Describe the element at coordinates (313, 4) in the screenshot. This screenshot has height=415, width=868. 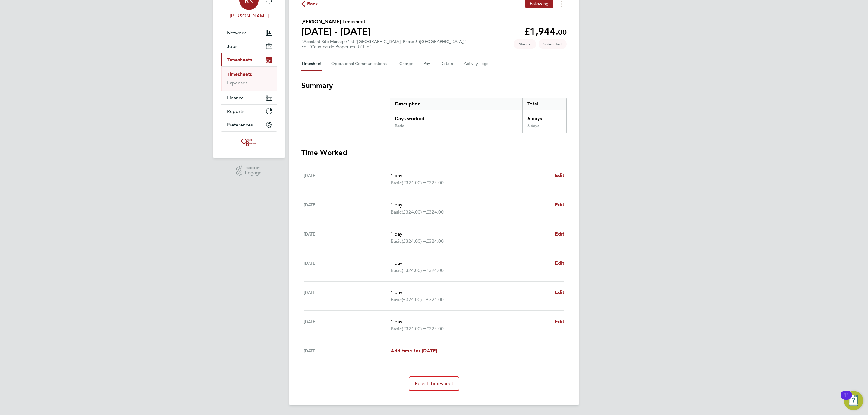
I see `span: Back` at that location.